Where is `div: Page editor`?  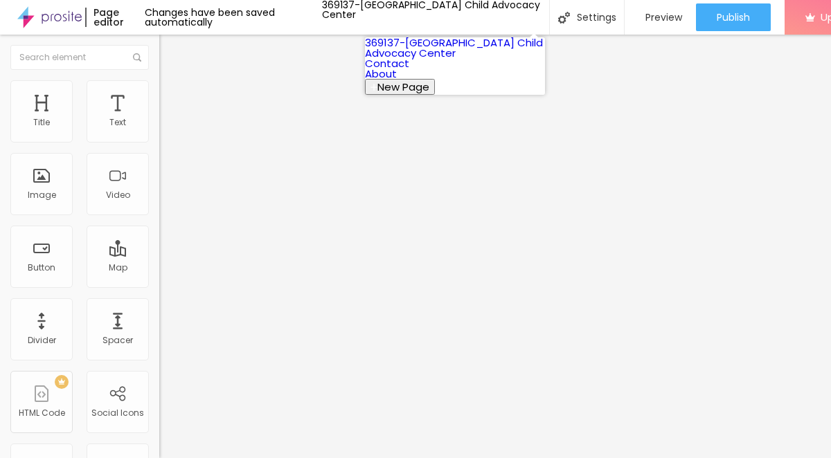
div: Page editor is located at coordinates (115, 17).